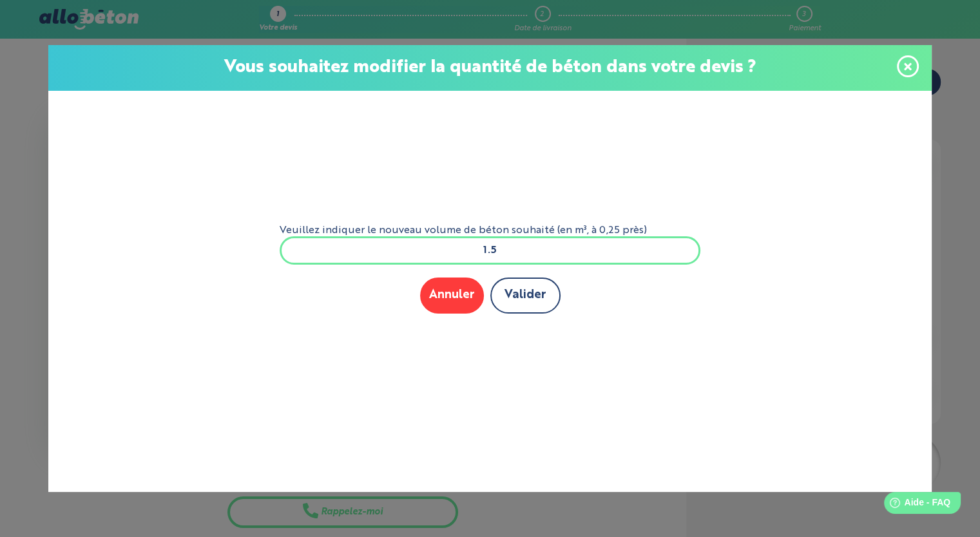  Describe the element at coordinates (490, 231) in the screenshot. I see `label: Veuillez indiquer le nouveau volume de béton souhaité (en m³, à 0,25 près)` at that location.